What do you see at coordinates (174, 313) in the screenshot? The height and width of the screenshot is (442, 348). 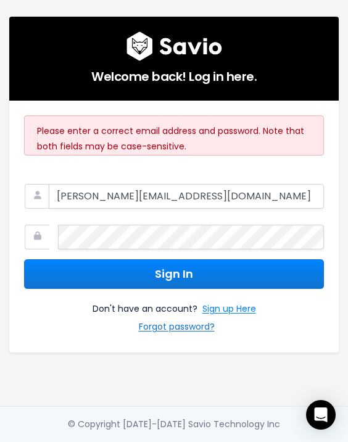 I see `div: Don't have an account?` at bounding box center [174, 313].